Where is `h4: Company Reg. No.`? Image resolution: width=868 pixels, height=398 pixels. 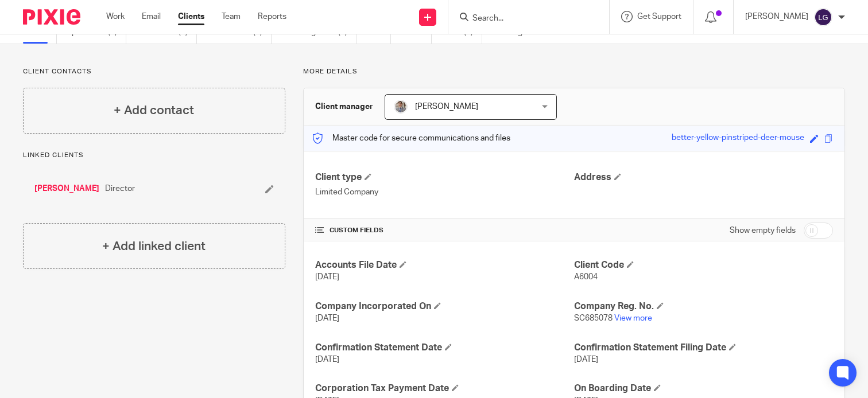
h4: Company Reg. No. is located at coordinates (702, 306).